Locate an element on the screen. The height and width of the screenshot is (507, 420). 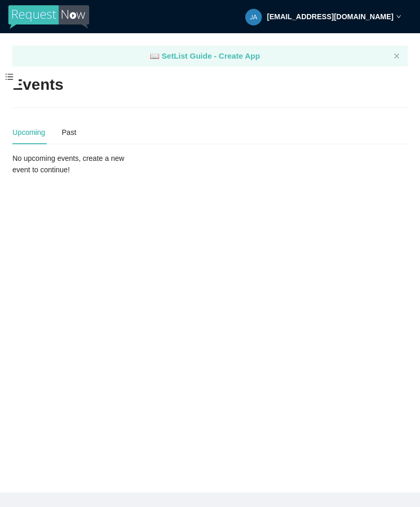
div: Past is located at coordinates (69, 132).